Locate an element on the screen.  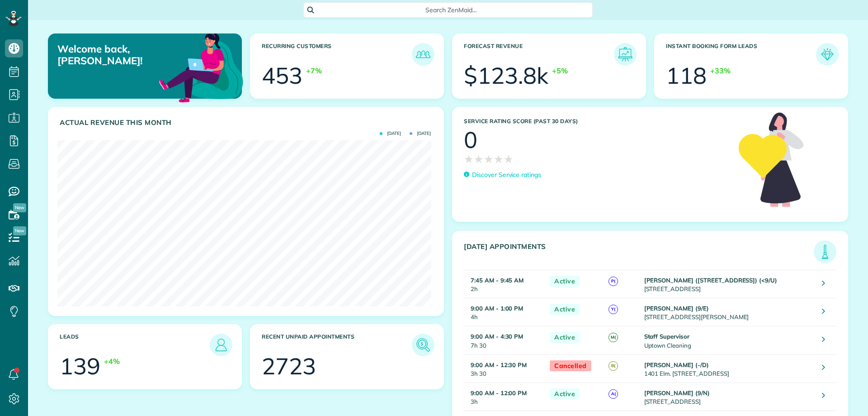
strong: 9:00 AM - 12:30 PM is located at coordinates (498, 365).